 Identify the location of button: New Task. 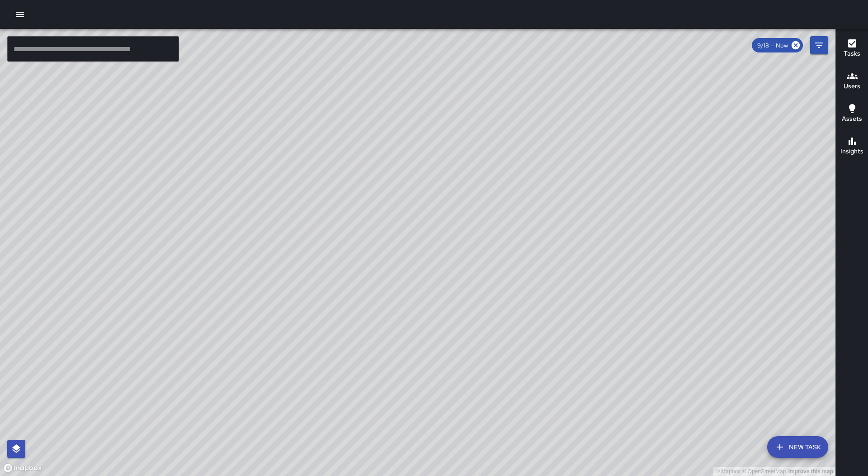
(797, 447).